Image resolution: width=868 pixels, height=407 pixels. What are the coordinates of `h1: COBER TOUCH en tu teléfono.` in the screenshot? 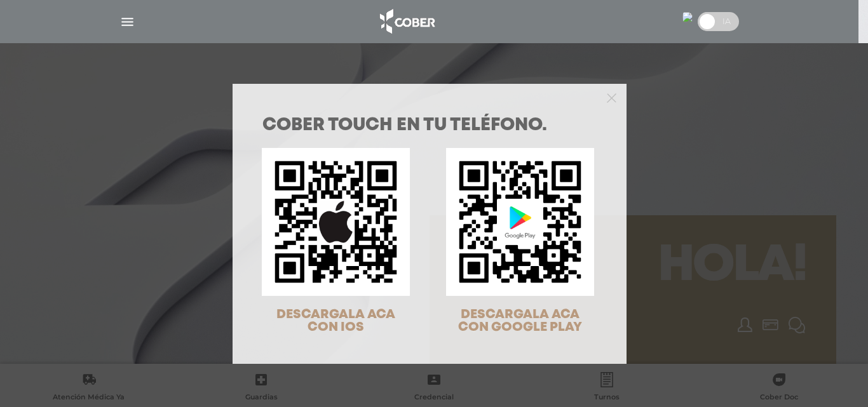 It's located at (429, 126).